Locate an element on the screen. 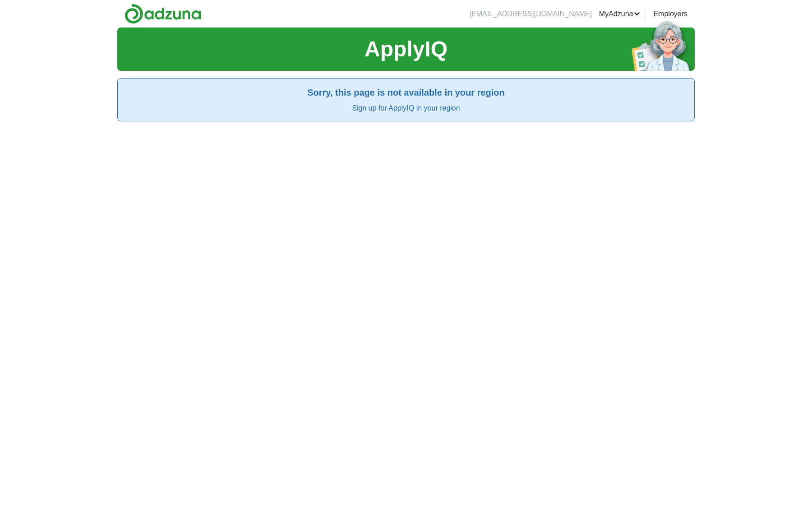  h2: Sorry, this page is not available in your region is located at coordinates (406, 92).